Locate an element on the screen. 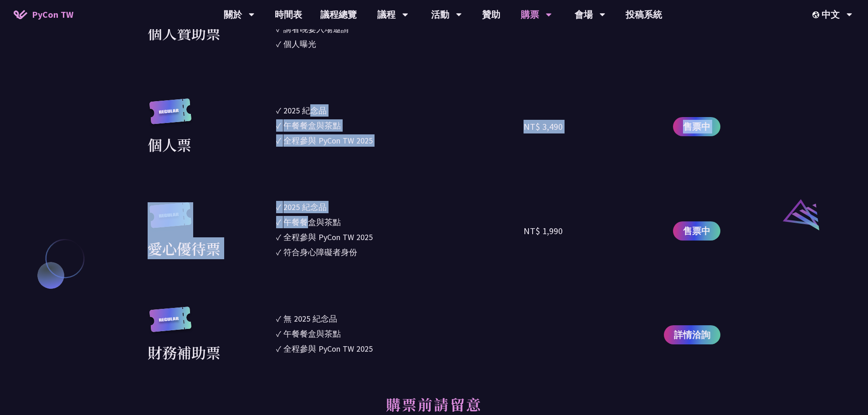 The height and width of the screenshot is (415, 868). div: 無 2025 紀念品 is located at coordinates (310, 318).